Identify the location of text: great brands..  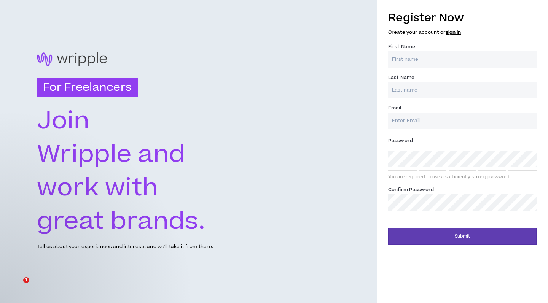
(121, 222).